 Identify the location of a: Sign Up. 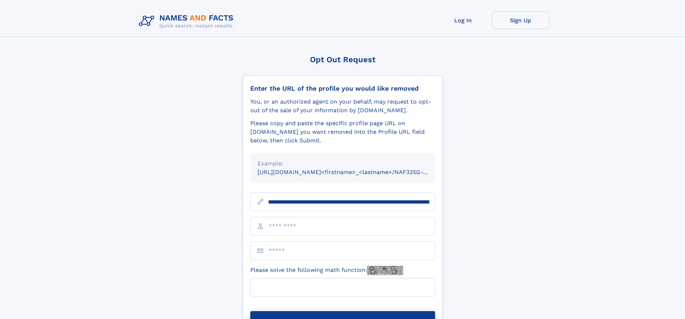
(521, 20).